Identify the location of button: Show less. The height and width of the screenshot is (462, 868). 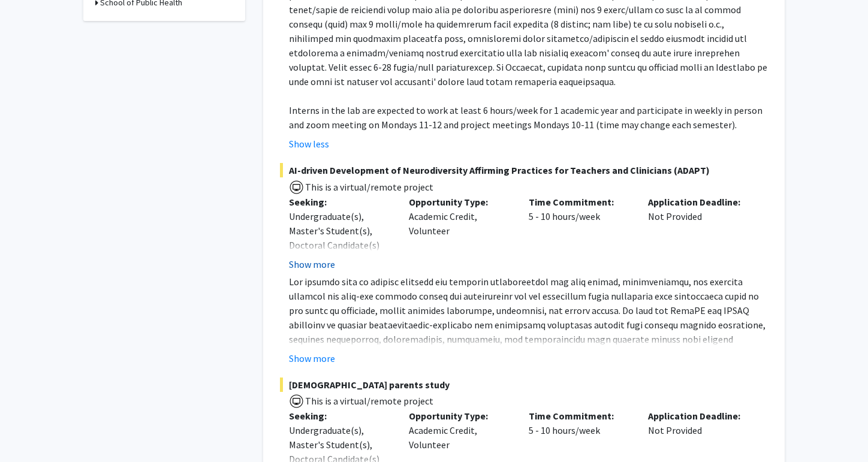
(309, 144).